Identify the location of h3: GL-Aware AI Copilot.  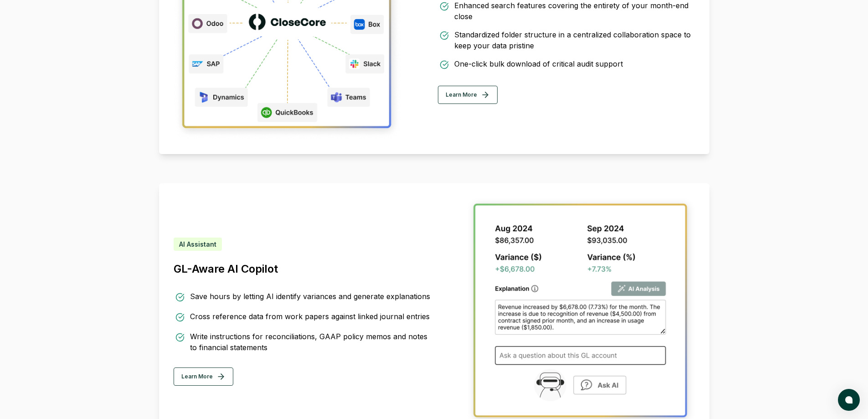
(302, 269).